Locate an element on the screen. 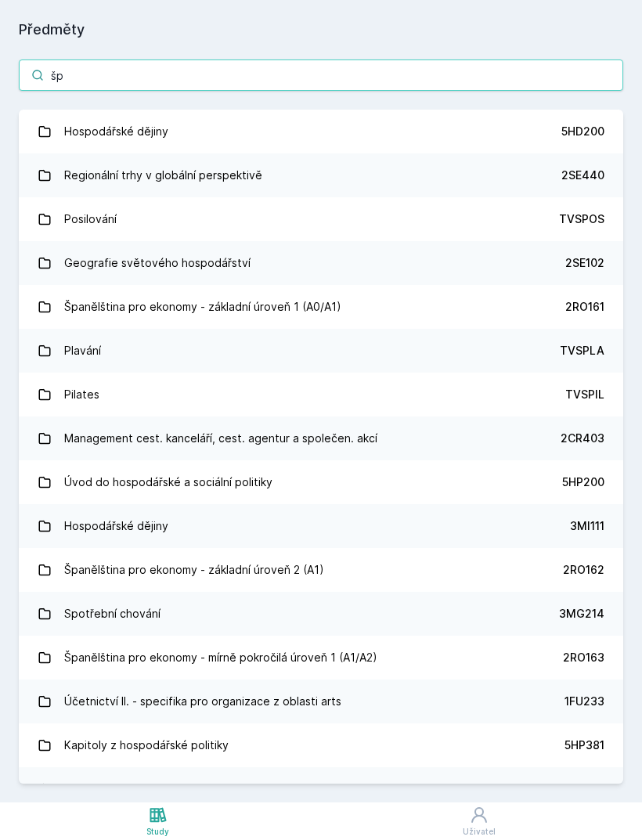  div: 2RO161 is located at coordinates (585, 307).